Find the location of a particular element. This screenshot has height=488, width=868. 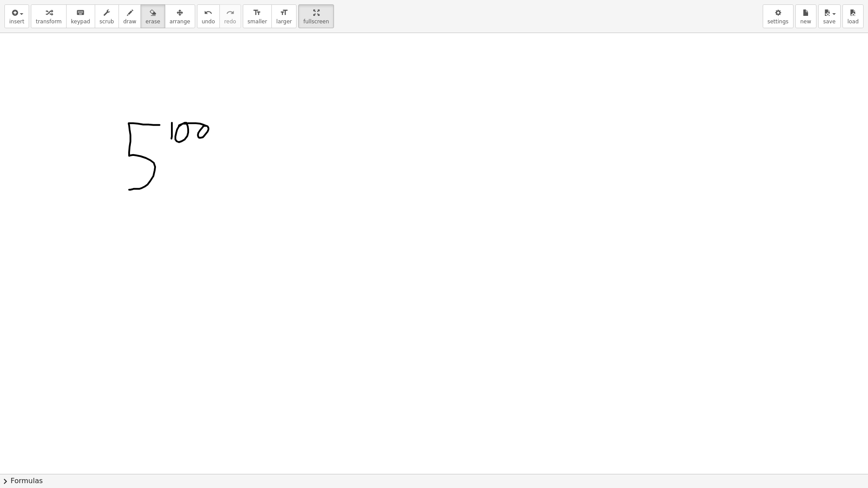

span: insert is located at coordinates (17, 21).